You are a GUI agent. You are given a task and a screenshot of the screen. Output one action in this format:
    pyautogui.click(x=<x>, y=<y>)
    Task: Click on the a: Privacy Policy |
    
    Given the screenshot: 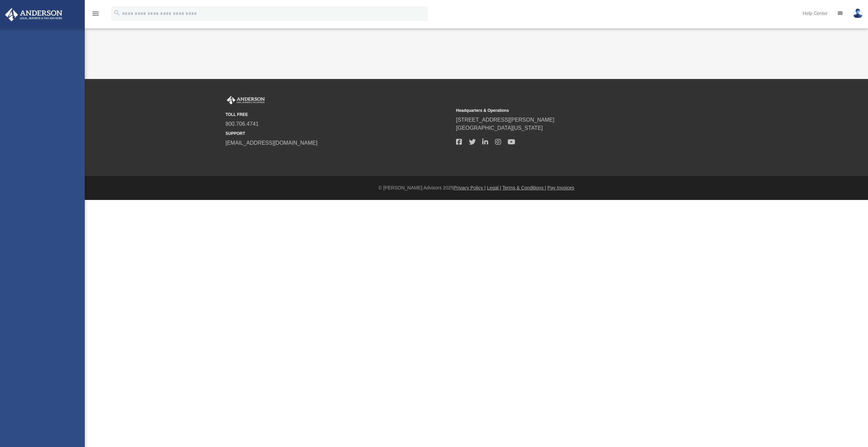 What is the action you would take?
    pyautogui.click(x=469, y=188)
    